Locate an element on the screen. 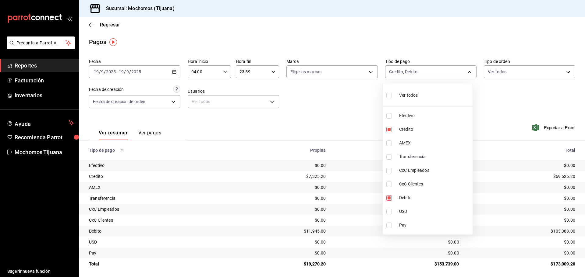 The width and height of the screenshot is (585, 277). span: Transferencia is located at coordinates (434, 157).